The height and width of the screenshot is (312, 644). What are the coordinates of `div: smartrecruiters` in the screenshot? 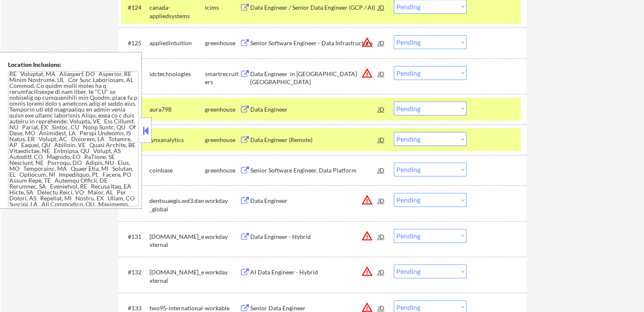 It's located at (222, 78).